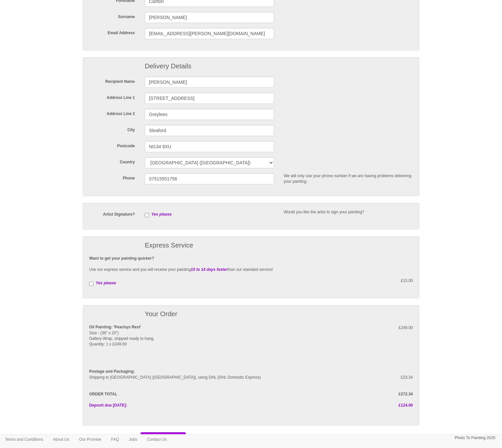  Describe the element at coordinates (112, 177) in the screenshot. I see `label: Phone` at that location.